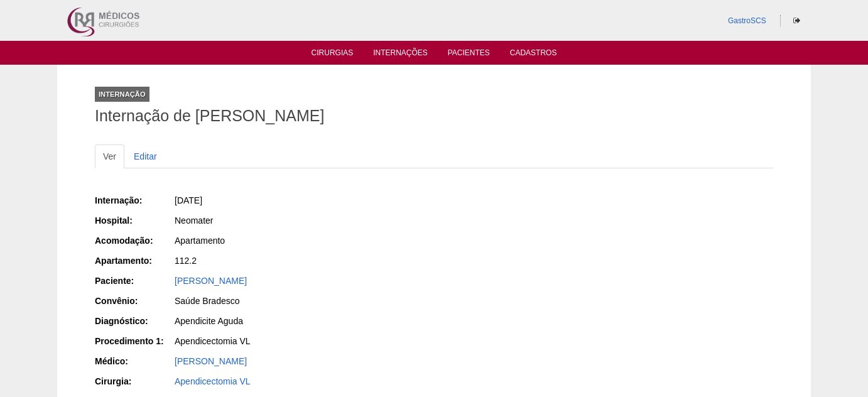 The image size is (868, 397). What do you see at coordinates (133, 341) in the screenshot?
I see `div: Procedimento 1:` at bounding box center [133, 341].